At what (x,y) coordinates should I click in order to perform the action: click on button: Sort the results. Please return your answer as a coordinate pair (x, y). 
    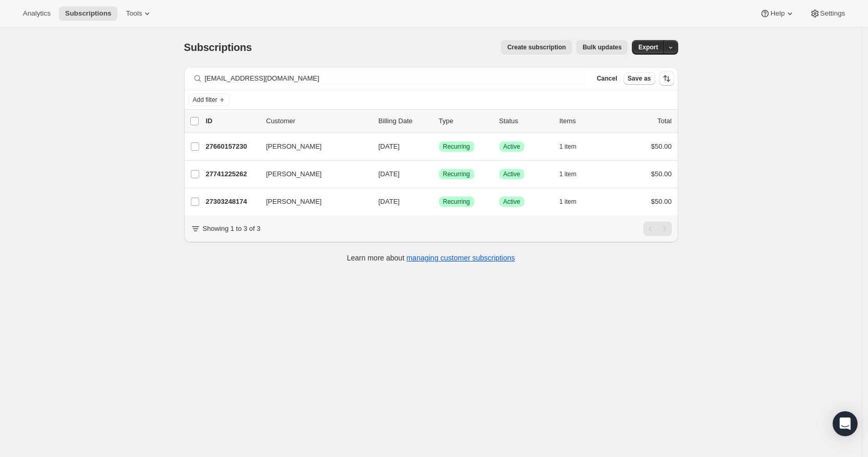
    Looking at the image, I should click on (667, 78).